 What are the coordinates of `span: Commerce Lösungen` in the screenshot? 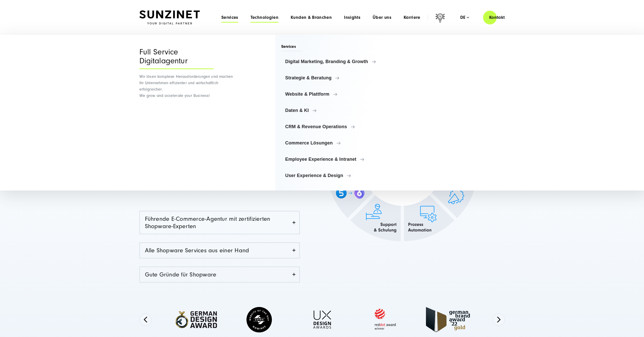 It's located at (336, 143).